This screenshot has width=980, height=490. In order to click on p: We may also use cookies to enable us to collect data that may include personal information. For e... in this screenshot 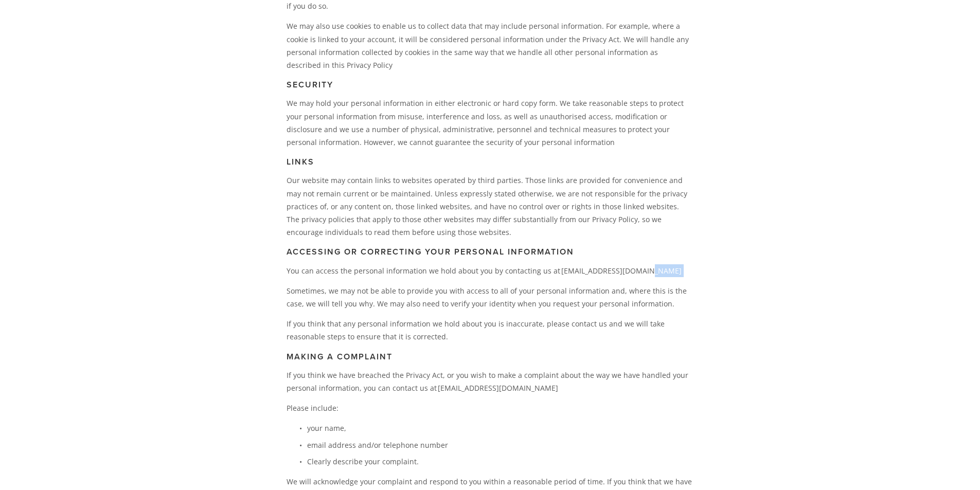, I will do `click(490, 45)`.